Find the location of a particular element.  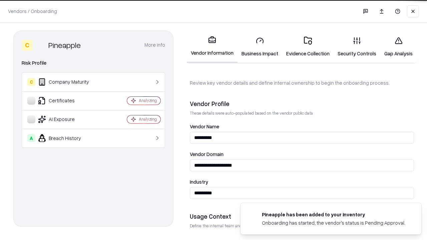

img: Pineapple is located at coordinates (40, 45).